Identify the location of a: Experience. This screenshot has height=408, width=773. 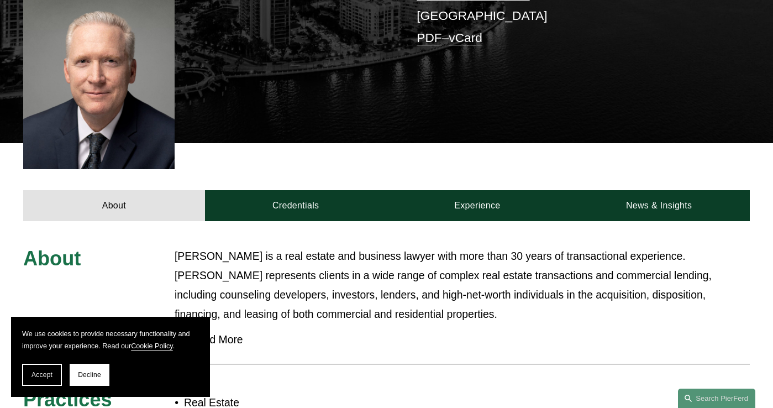
(478, 206).